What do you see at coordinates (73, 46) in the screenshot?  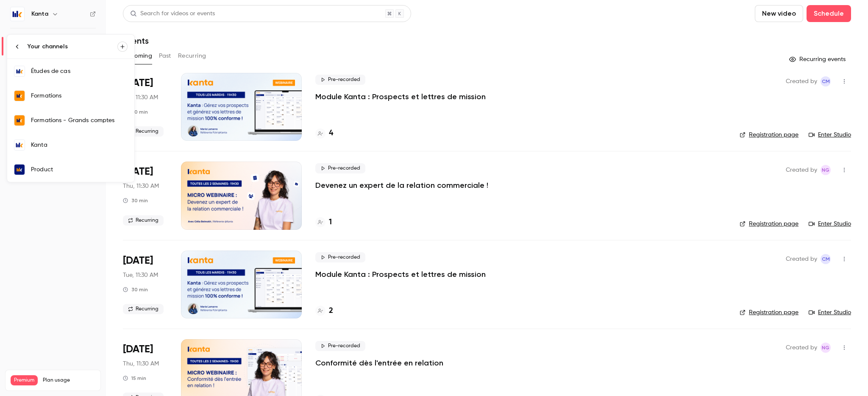 I see `div: Your channels` at bounding box center [73, 46].